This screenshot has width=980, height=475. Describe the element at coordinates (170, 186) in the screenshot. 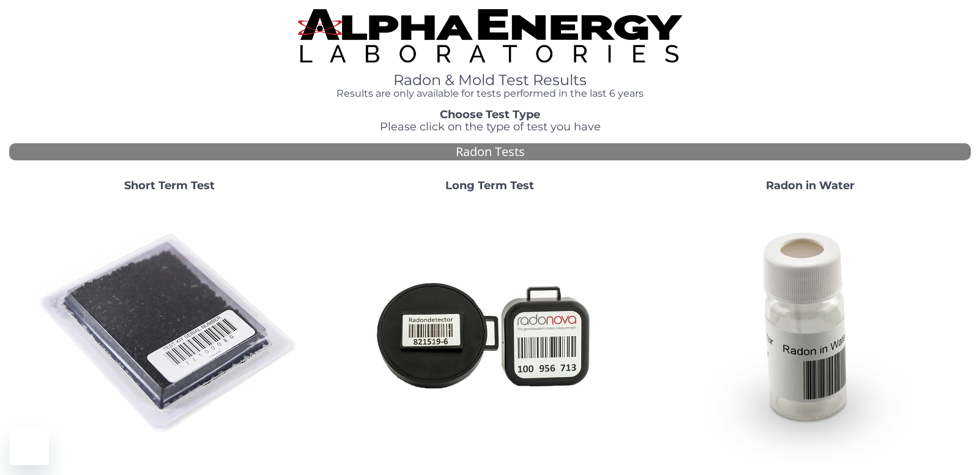

I see `strong: Short Term Test` at that location.